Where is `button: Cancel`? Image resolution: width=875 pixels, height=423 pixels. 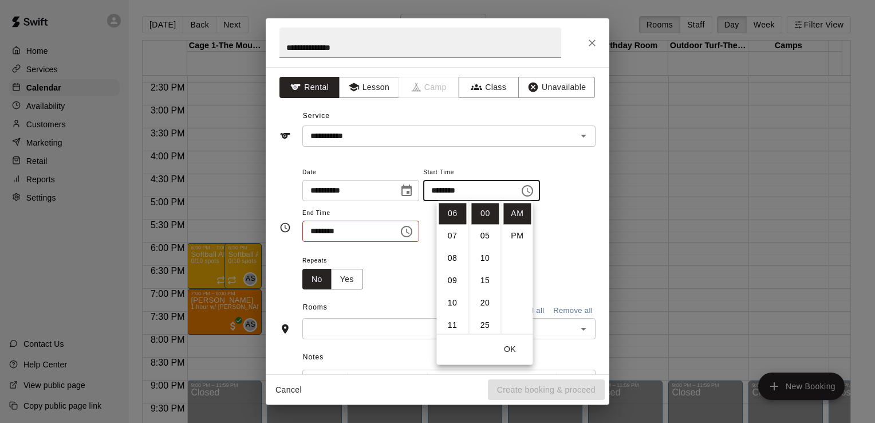 button: Cancel is located at coordinates (289, 390).